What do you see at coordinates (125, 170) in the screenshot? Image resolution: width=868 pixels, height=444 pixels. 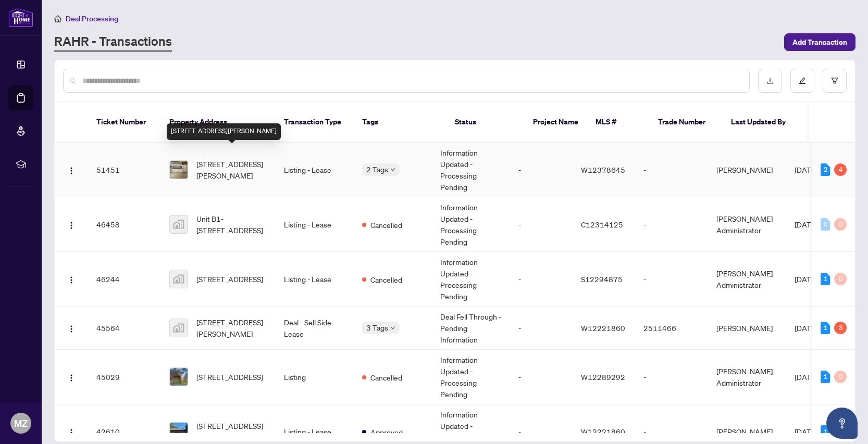 I see `td: 51451` at bounding box center [125, 170].